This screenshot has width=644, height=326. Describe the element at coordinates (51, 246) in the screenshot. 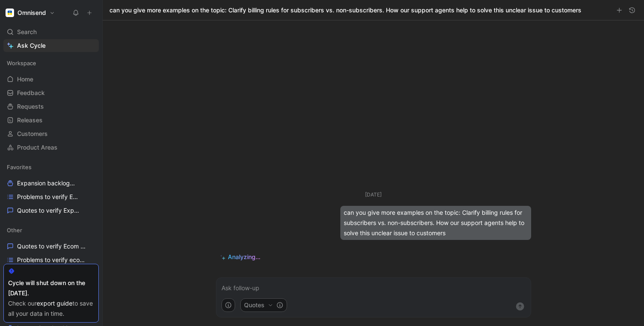

I see `a: Quotes to verify Ecom platforms` at that location.